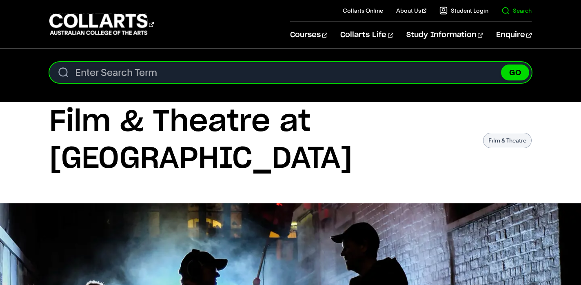 Image resolution: width=581 pixels, height=285 pixels. Describe the element at coordinates (517, 11) in the screenshot. I see `a: Search` at that location.